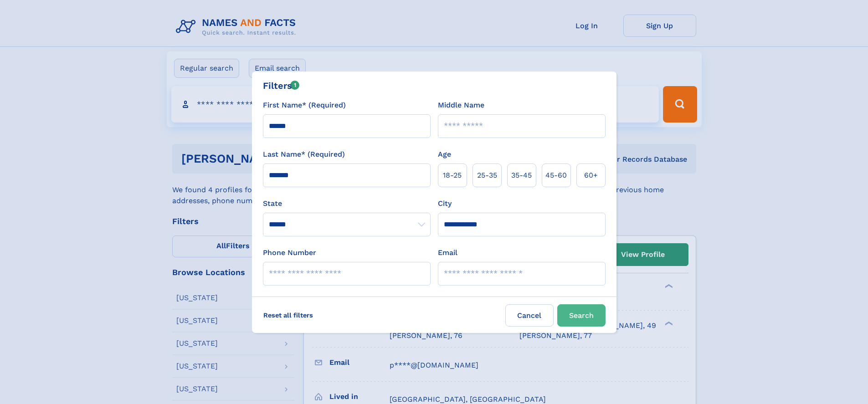  I want to click on label: City, so click(445, 204).